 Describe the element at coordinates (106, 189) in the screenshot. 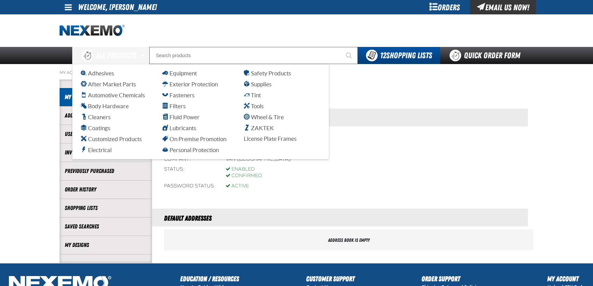

I see `a: Order History` at that location.